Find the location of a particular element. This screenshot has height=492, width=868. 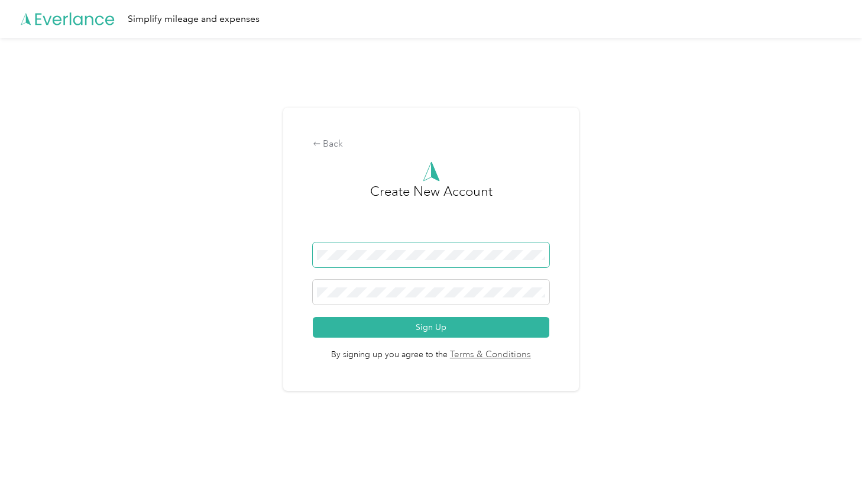

div: Back is located at coordinates (431, 144).